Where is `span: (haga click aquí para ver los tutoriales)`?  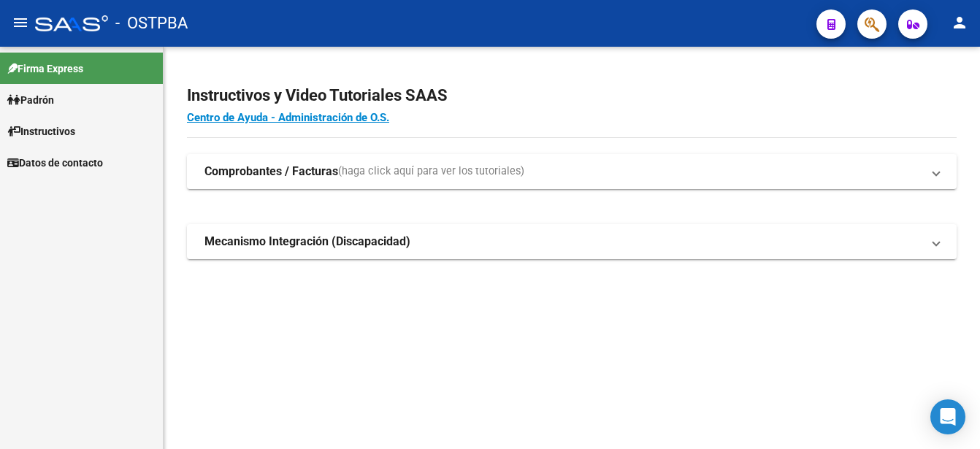
span: (haga click aquí para ver los tutoriales) is located at coordinates (431, 171).